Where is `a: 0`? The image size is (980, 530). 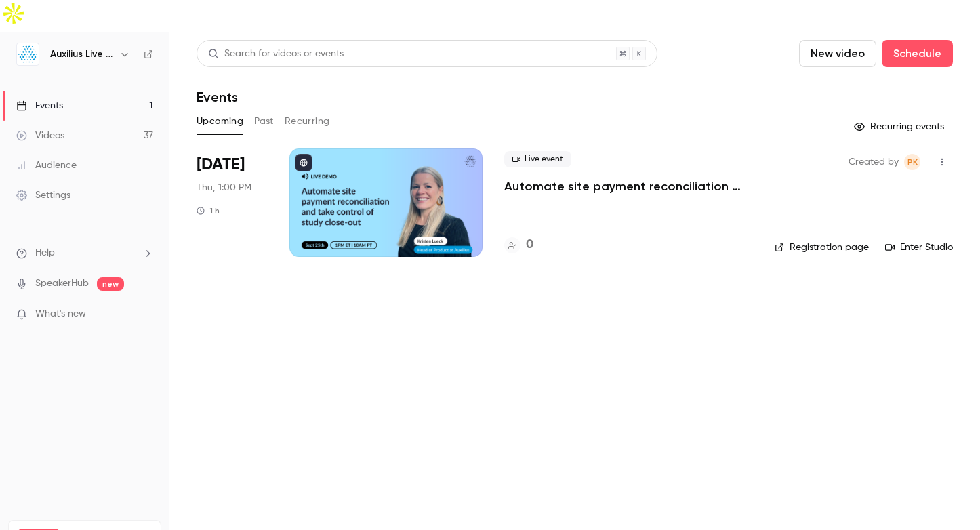 a: 0 is located at coordinates (519, 245).